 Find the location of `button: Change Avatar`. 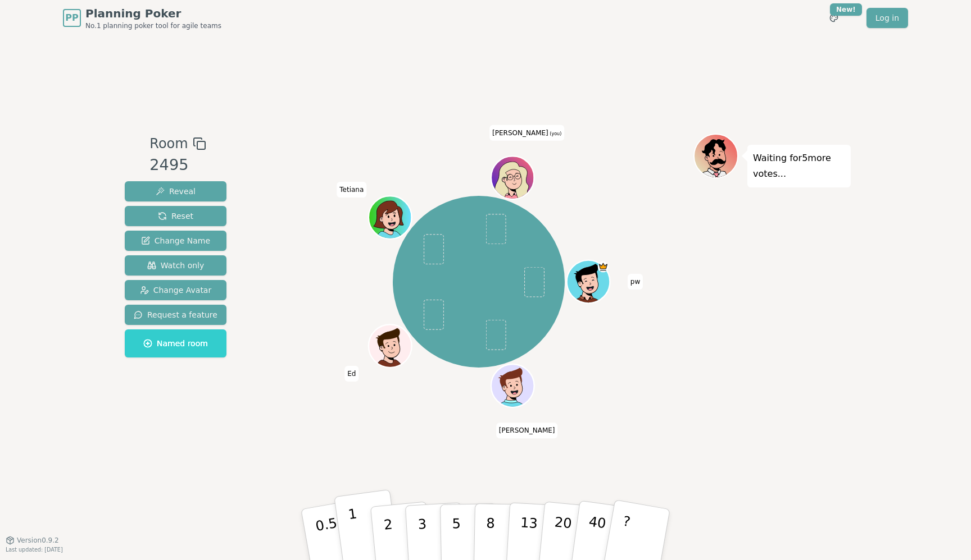

button: Change Avatar is located at coordinates (175, 290).